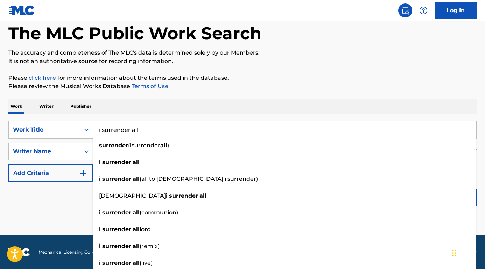 The image size is (485, 269). Describe the element at coordinates (424, 11) in the screenshot. I see `img: help` at that location.